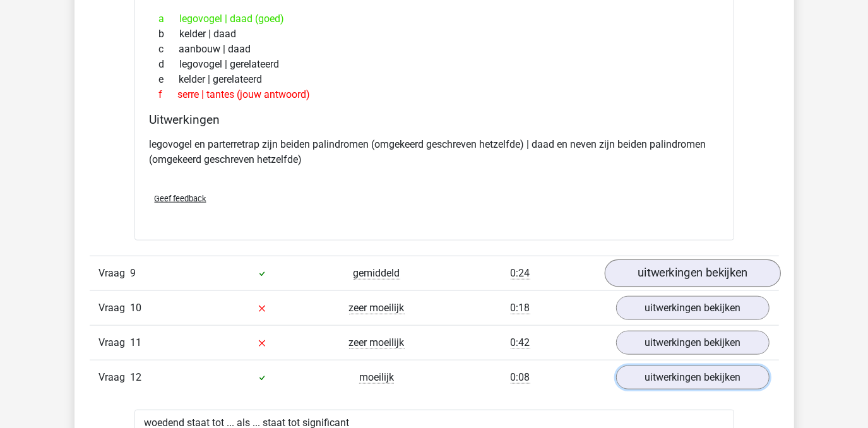 Image resolution: width=868 pixels, height=428 pixels. Describe the element at coordinates (137, 377) in the screenshot. I see `span: 12` at that location.